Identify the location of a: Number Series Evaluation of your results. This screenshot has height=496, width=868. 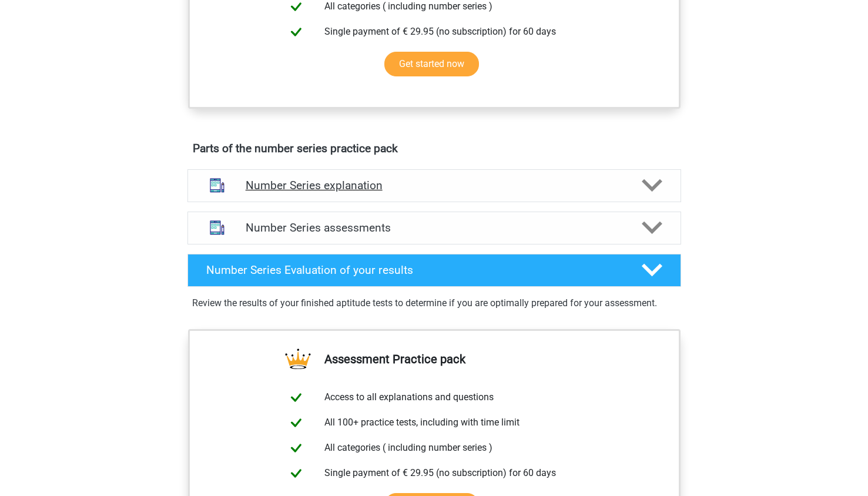
(434, 270).